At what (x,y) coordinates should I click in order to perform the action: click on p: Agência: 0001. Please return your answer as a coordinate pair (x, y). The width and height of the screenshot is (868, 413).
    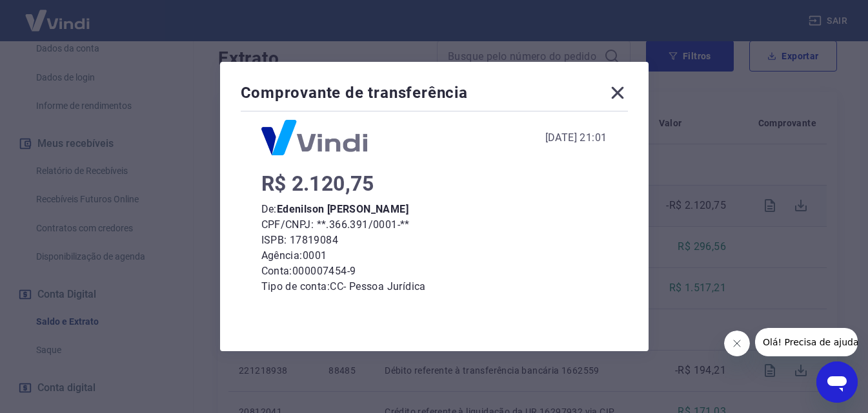
    Looking at the image, I should click on (434, 256).